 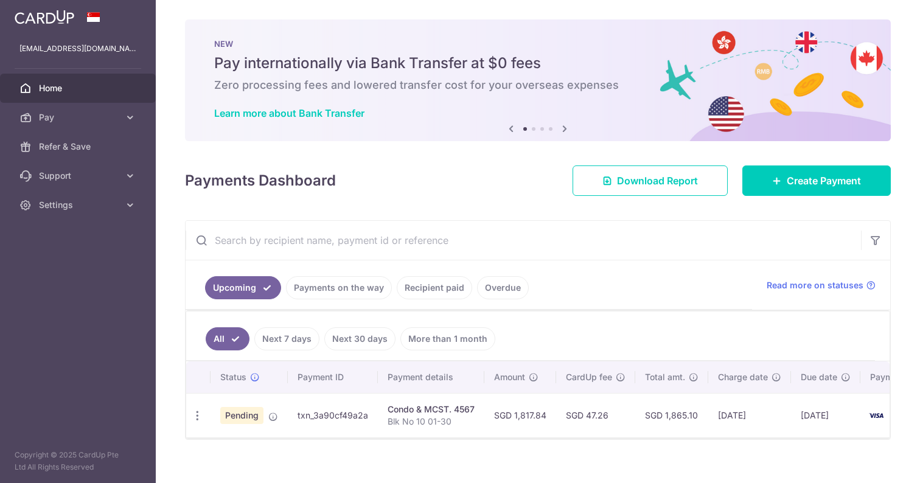 What do you see at coordinates (743, 377) in the screenshot?
I see `span: Charge date` at bounding box center [743, 377].